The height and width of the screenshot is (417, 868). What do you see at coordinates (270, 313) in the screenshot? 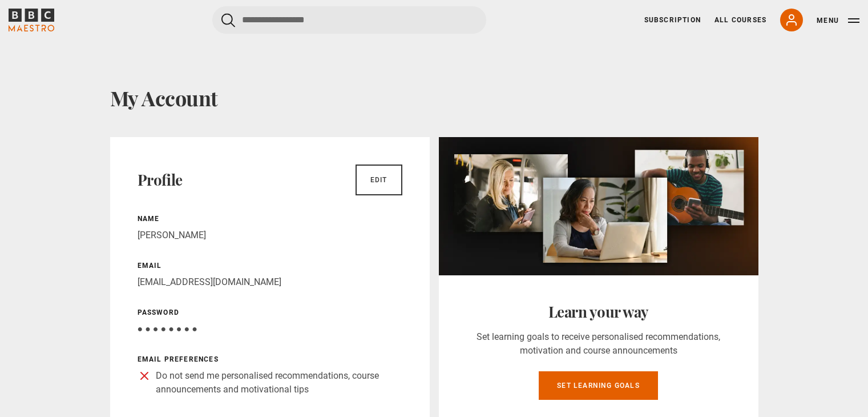
I see `p: Password` at bounding box center [270, 313].